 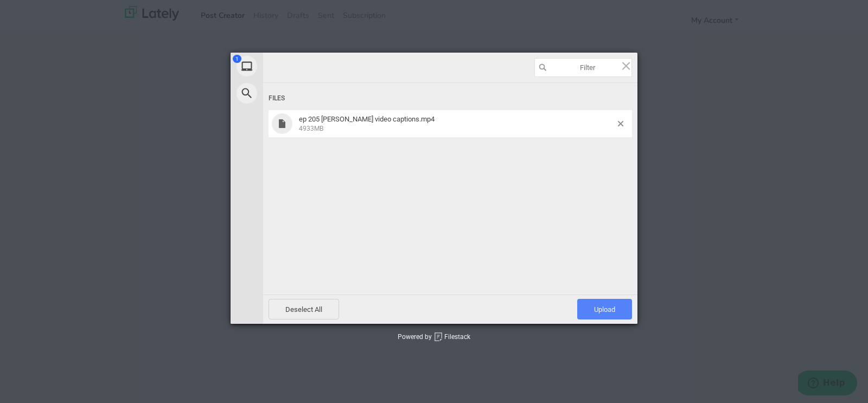 What do you see at coordinates (626, 66) in the screenshot?
I see `span: Click here or hit ESC to close picker` at bounding box center [626, 66].